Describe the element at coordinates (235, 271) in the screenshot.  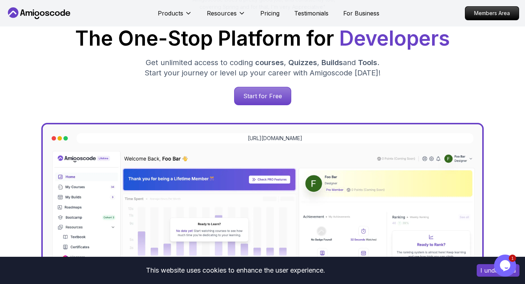
I see `div: This website uses cookies to enhance the user experience.` at that location.